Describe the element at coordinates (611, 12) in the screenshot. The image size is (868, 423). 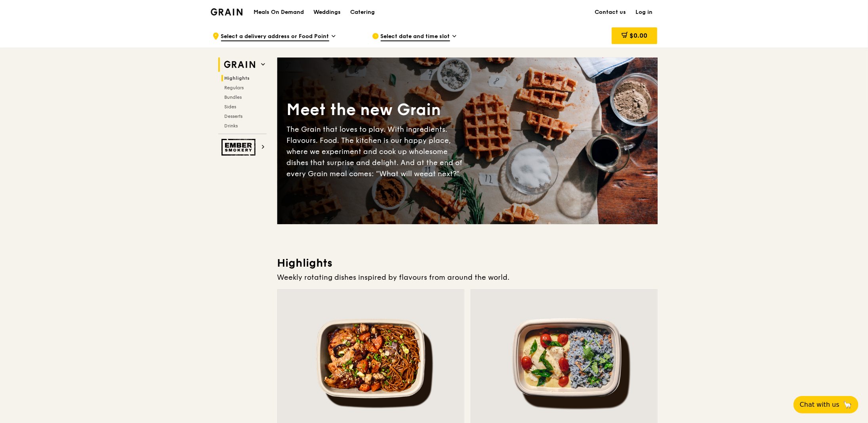
I see `a: Contact us` at that location.